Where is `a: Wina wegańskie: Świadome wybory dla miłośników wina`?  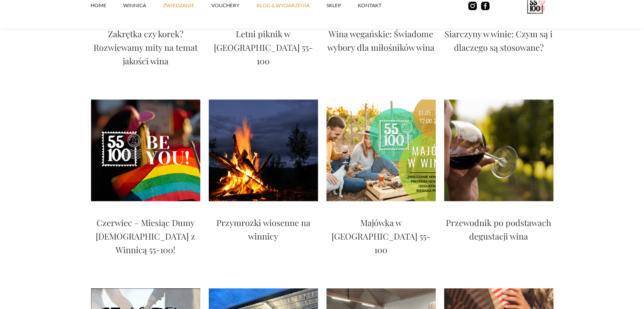 a: Wina wegańskie: Świadome wybory dla miłośników wina is located at coordinates (381, 43).